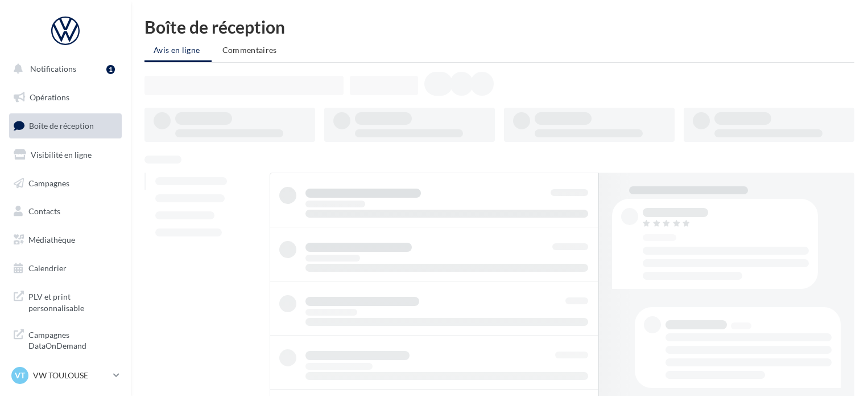  I want to click on button: Notifications 1, so click(63, 69).